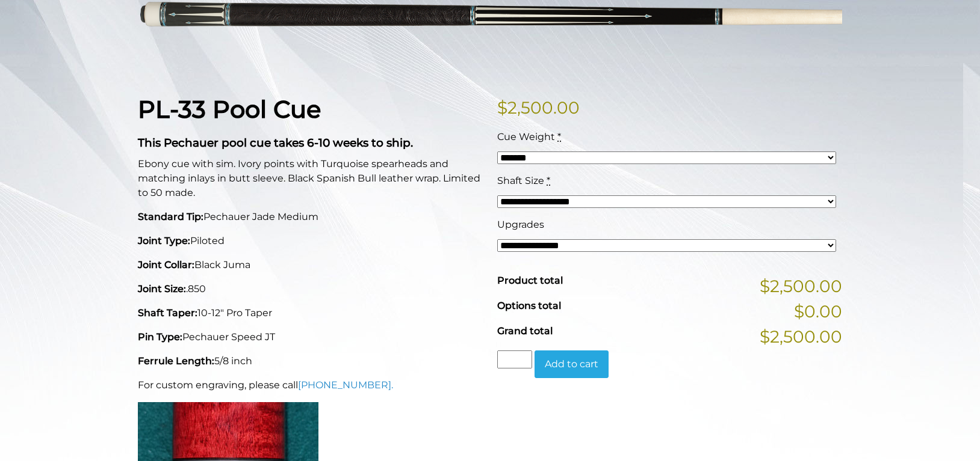  I want to click on p: Piloted, so click(310, 241).